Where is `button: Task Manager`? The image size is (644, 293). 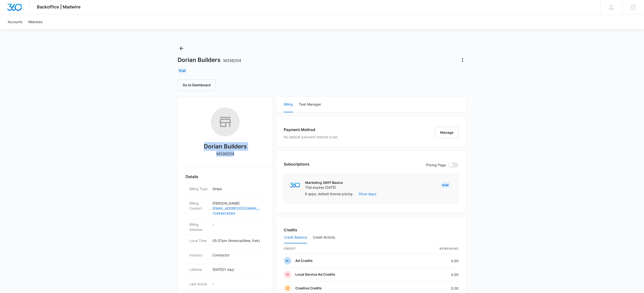 button: Task Manager is located at coordinates (310, 105).